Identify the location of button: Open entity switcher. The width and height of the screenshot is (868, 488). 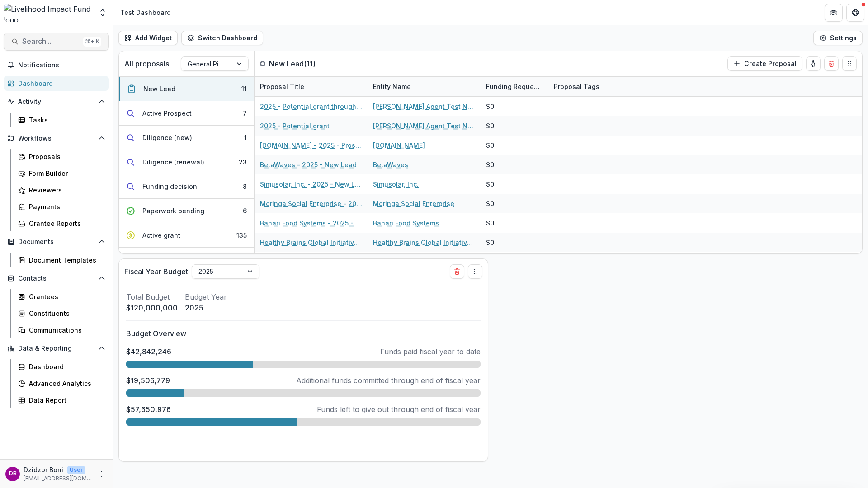
(103, 13).